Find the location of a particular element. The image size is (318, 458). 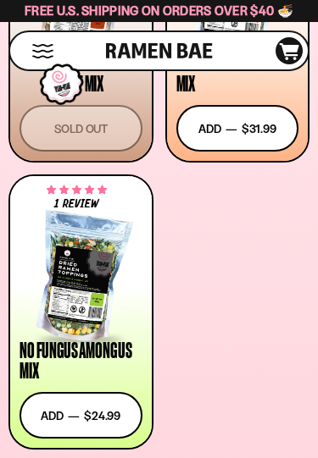

button: Add — $31.99 is located at coordinates (237, 128).